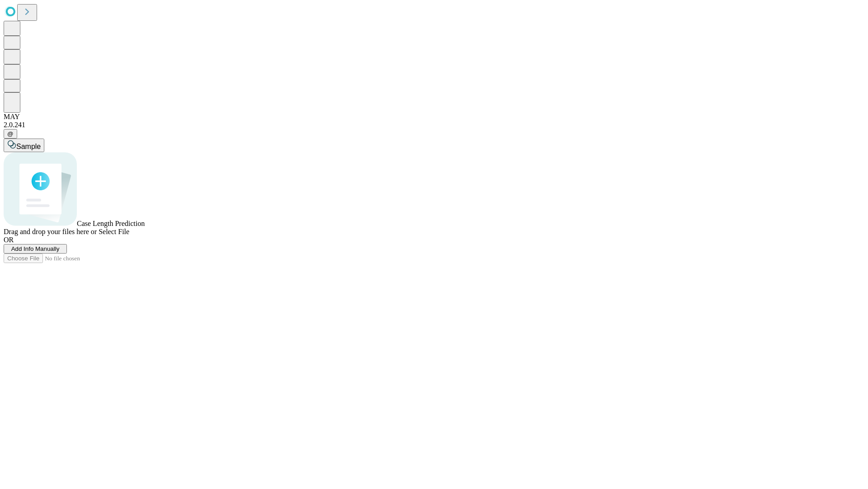  I want to click on div: MAY, so click(434, 117).